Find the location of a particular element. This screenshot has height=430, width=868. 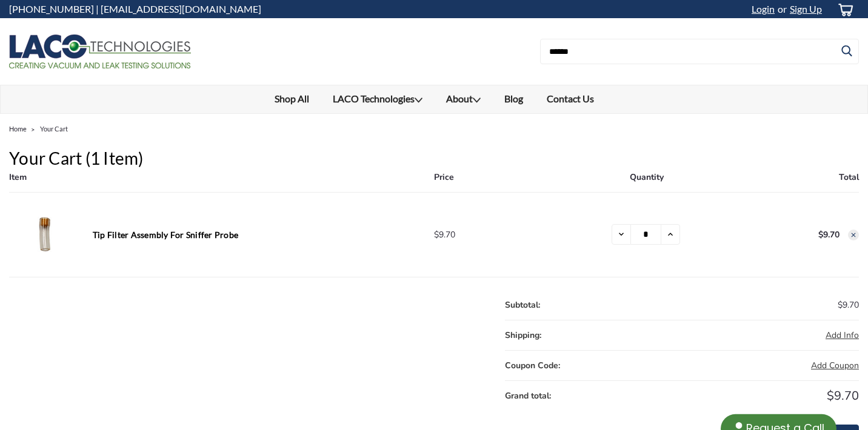

strong: Coupon Code: is located at coordinates (532, 365).